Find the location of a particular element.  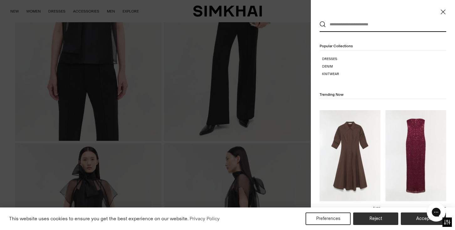

span: This website uses cookies to ensure you get the best experience on our website. is located at coordinates (99, 219).